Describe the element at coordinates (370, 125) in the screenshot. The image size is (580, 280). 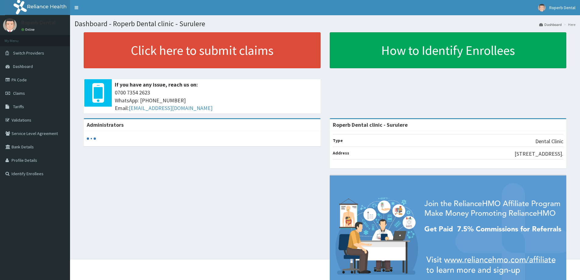
I see `strong: Roperb Dental clinic - Surulere` at that location.